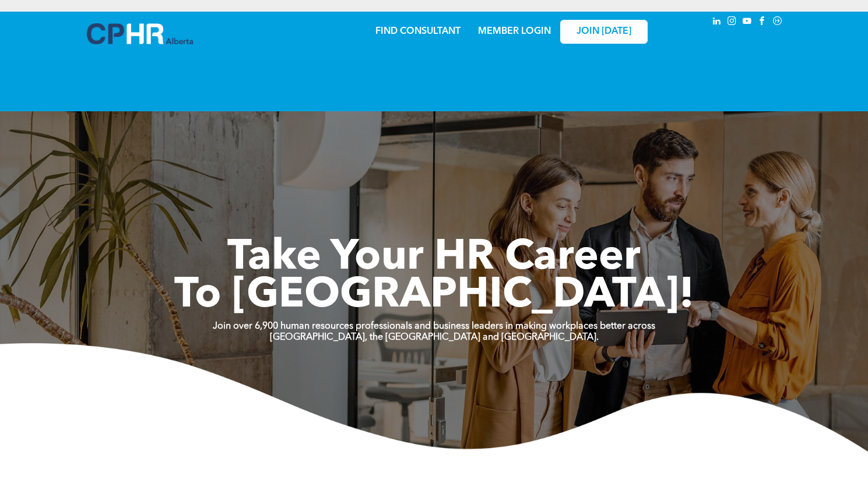 The height and width of the screenshot is (486, 868). What do you see at coordinates (514, 31) in the screenshot?
I see `a: MEMBER LOGIN` at bounding box center [514, 31].